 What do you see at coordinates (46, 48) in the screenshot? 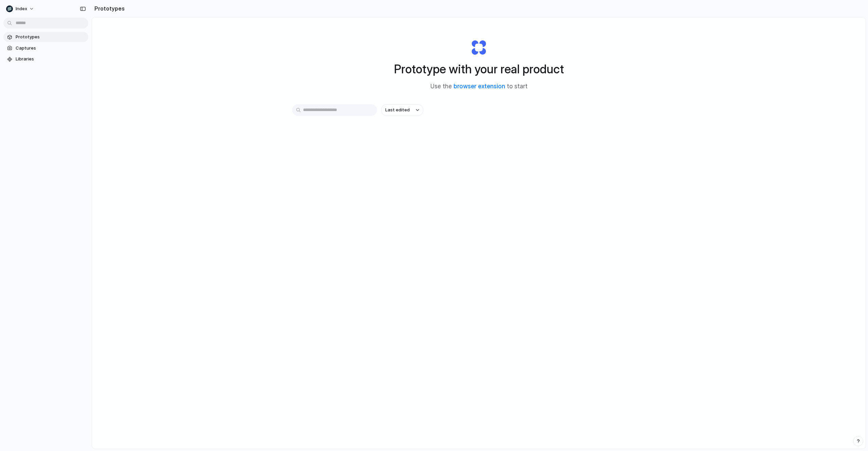
I see `a: Captures` at bounding box center [46, 48].